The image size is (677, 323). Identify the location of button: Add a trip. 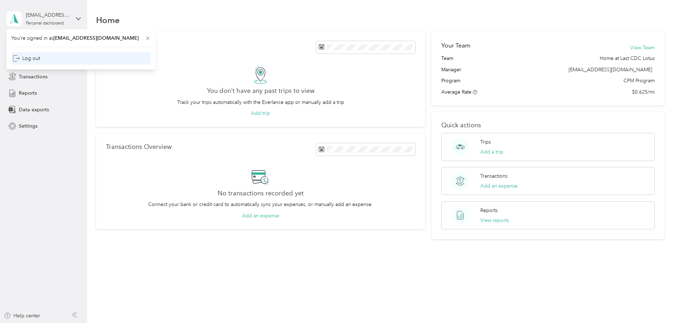
(492, 152).